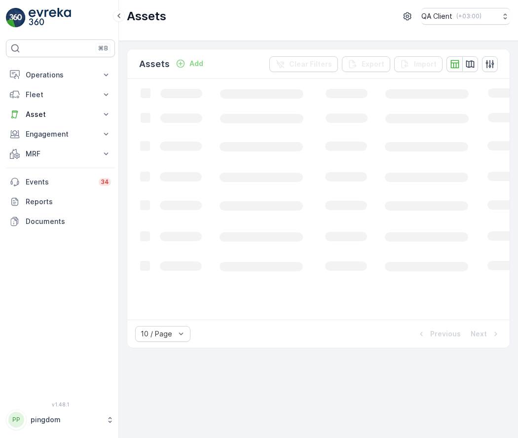 This screenshot has width=518, height=438. Describe the element at coordinates (366, 64) in the screenshot. I see `button: Export` at that location.